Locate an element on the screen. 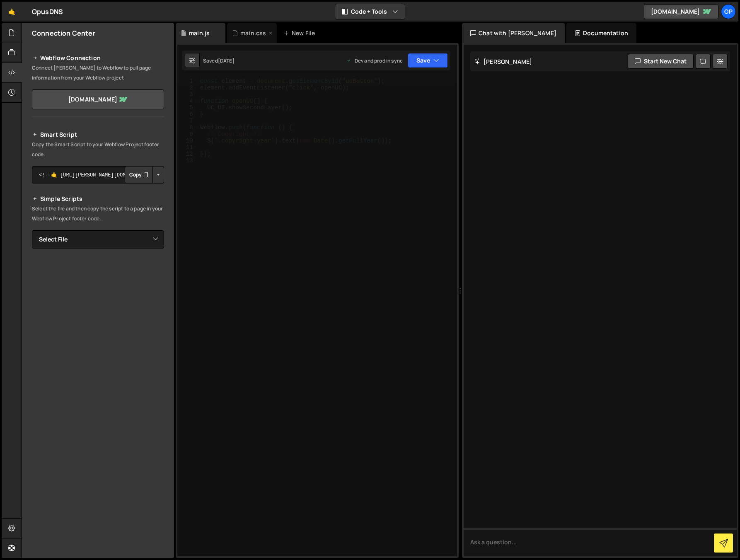 This screenshot has height=560, width=740. h2: Simple Scripts is located at coordinates (98, 199).